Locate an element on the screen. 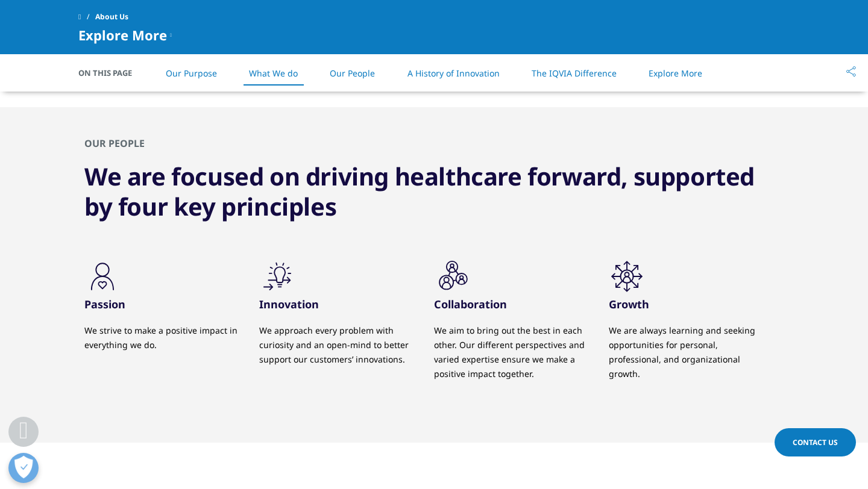  p: We approach every problem with curiosity and an open-mind to better support our customers’ innova... is located at coordinates (338, 345).